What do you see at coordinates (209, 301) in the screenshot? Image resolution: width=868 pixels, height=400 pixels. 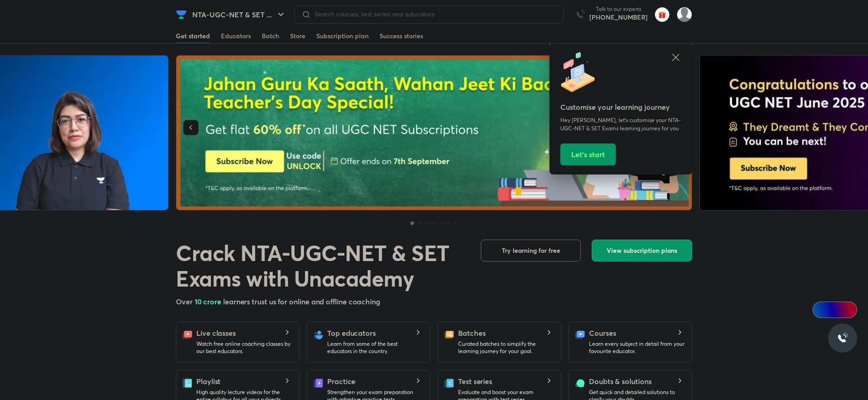 I see `span: 10 crore` at bounding box center [209, 301].